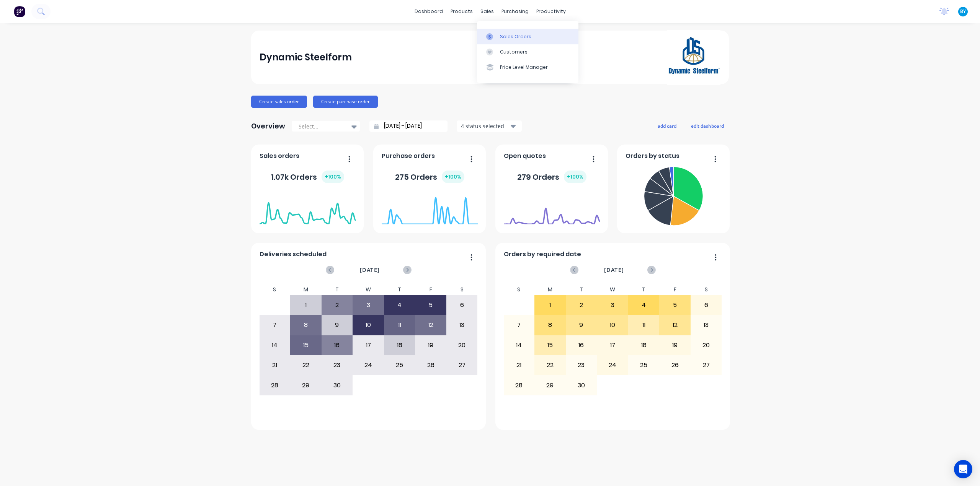 This screenshot has height=486, width=980. What do you see at coordinates (527, 36) in the screenshot?
I see `a: Sales Orders` at bounding box center [527, 36].